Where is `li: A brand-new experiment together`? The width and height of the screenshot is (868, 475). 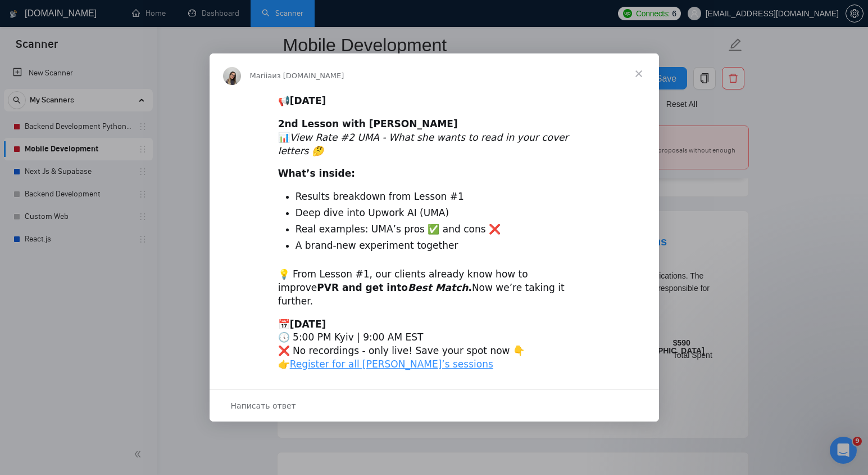
li: A brand-new experiment together is located at coordinates (443, 246).